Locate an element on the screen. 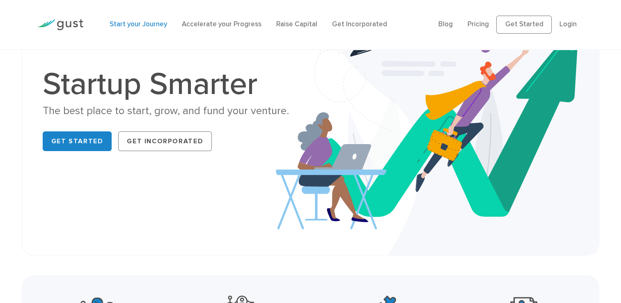  a: Raise Capital is located at coordinates (297, 24).